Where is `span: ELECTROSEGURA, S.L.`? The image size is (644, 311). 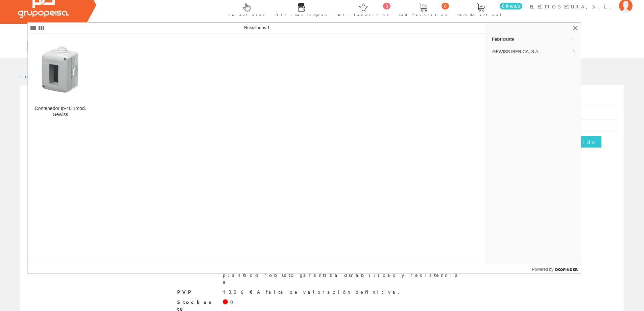
span: ELECTROSEGURA, S.L. is located at coordinates (573, 6).